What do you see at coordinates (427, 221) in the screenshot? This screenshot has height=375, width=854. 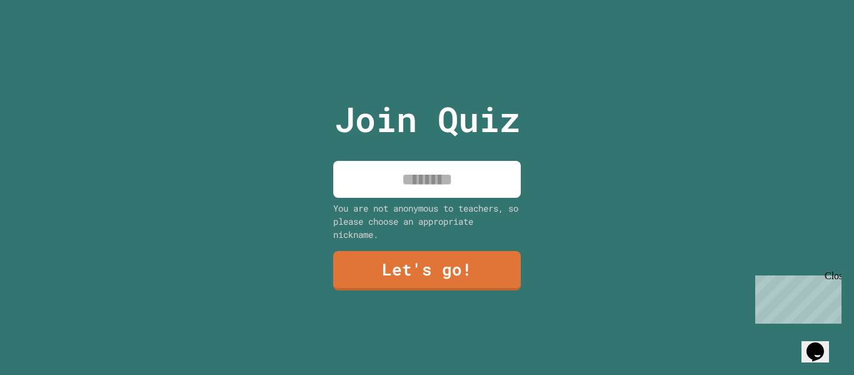 I see `div: You are not anonymous to teachers, so please choose an appropriate nickname.` at bounding box center [427, 221].